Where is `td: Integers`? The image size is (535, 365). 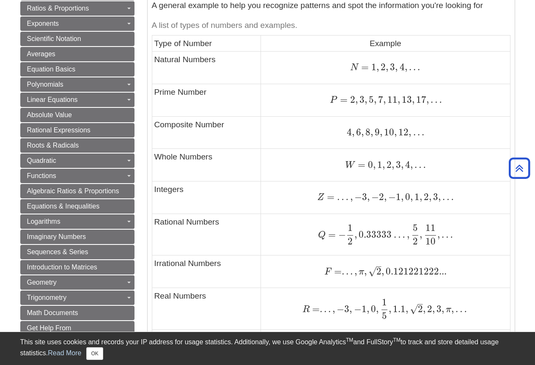
td: Integers is located at coordinates (206, 198).